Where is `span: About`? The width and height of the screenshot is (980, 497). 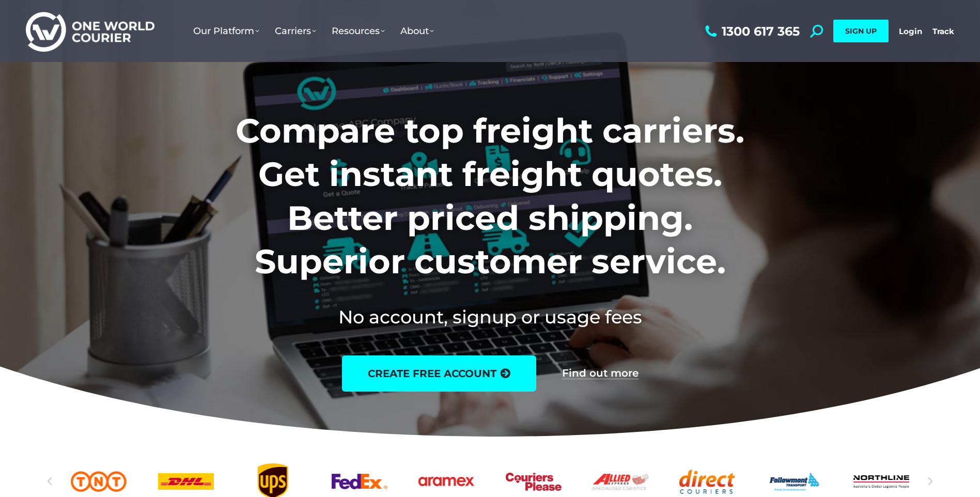
span: About is located at coordinates (417, 31).